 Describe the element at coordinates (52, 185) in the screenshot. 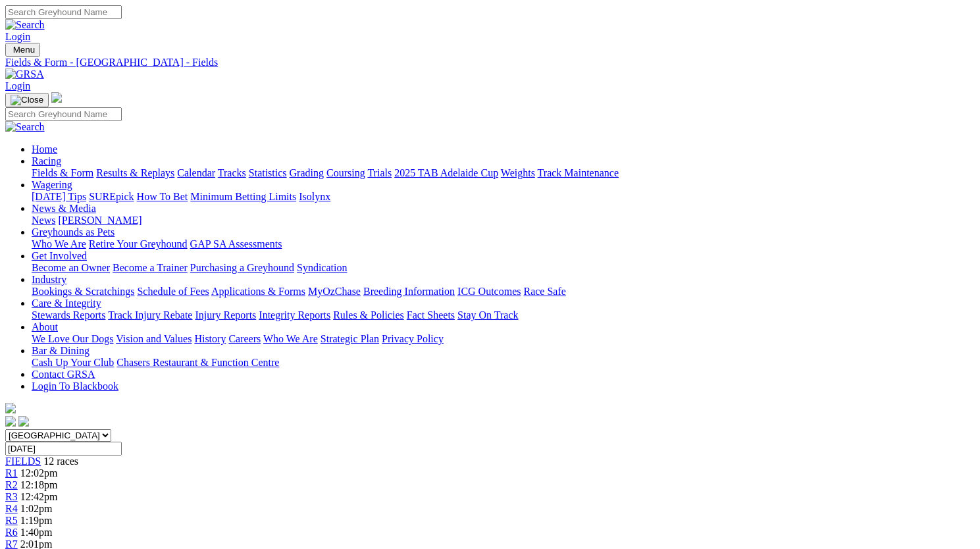

I see `a: Wagering` at that location.